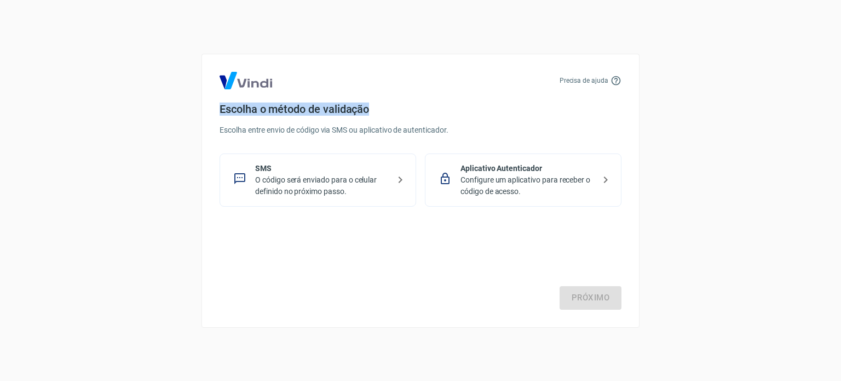 Image resolution: width=841 pixels, height=381 pixels. What do you see at coordinates (318, 180) in the screenshot?
I see `div: SMSO código será enviado para o celular definido no próximo passo.` at bounding box center [318, 180].